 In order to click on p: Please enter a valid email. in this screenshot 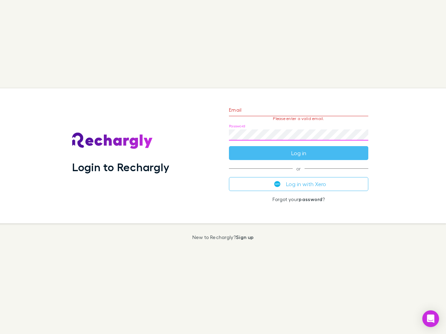, I will do `click(298, 119)`.